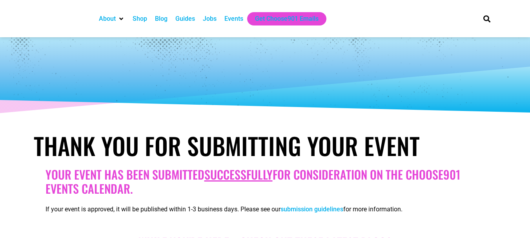 This screenshot has width=530, height=238. I want to click on a: Shop, so click(140, 19).